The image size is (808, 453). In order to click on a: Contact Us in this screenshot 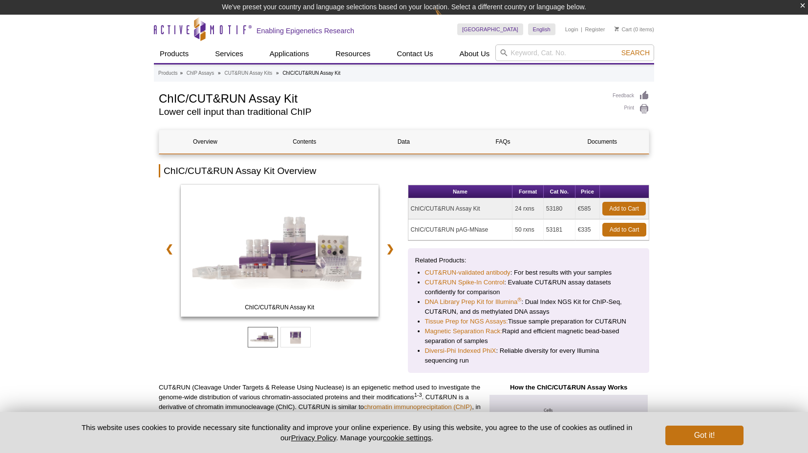, I will do `click(415, 54)`.